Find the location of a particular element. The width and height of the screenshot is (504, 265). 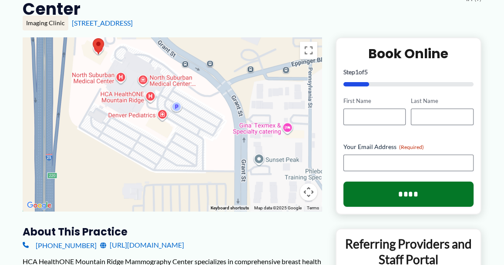

label: Last Name is located at coordinates (442, 101).